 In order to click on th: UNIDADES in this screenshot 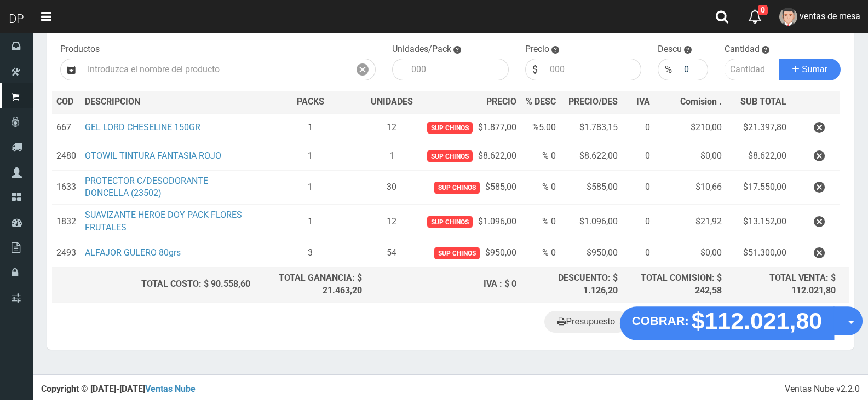, I will do `click(391, 102)`.